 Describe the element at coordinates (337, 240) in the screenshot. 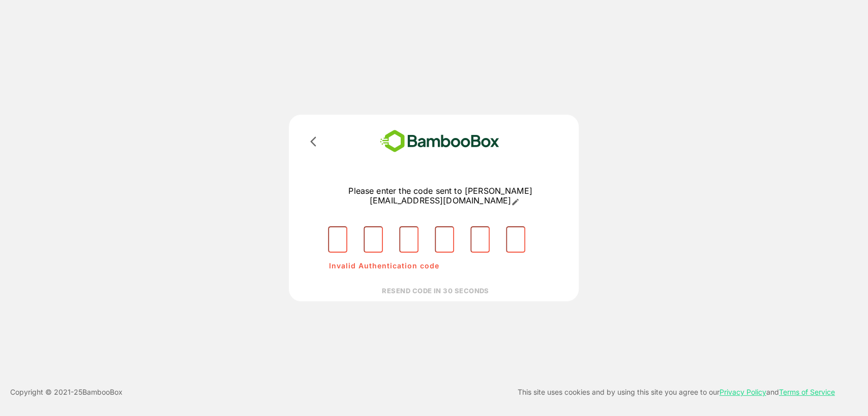

I see `input: Please enter OTP character 1` at that location.